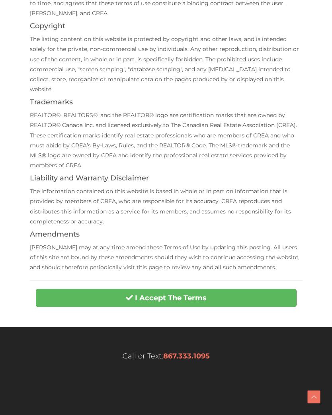 The height and width of the screenshot is (415, 332). Describe the element at coordinates (186, 356) in the screenshot. I see `b: 867.333.1095` at that location.